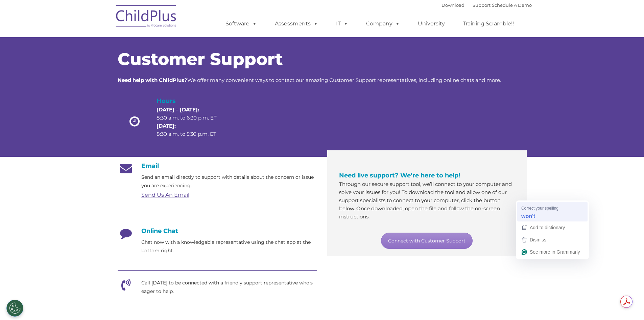  I want to click on a: Connect with Customer Support, so click(427, 241).